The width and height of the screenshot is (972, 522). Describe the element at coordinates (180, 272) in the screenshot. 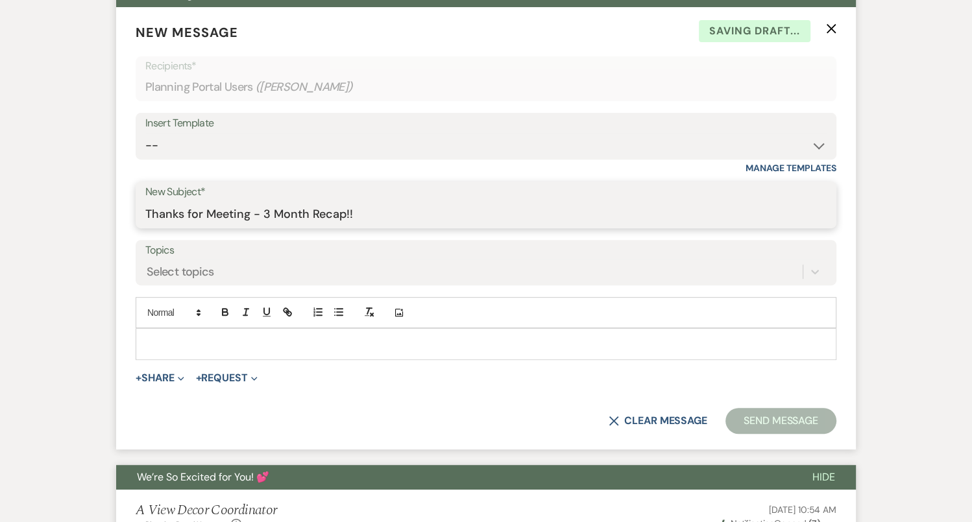

I see `div: Select topics` at that location.